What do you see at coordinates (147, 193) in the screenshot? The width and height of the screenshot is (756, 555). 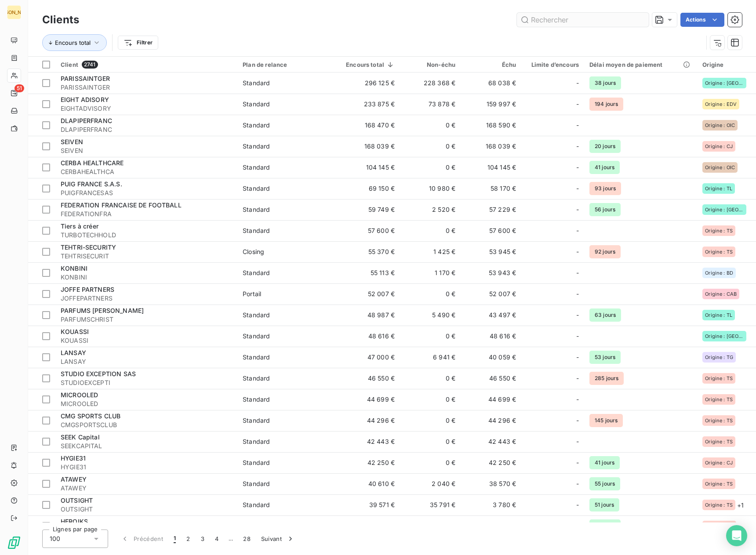 I see `span: PUIGFRANCESAS` at bounding box center [147, 193].